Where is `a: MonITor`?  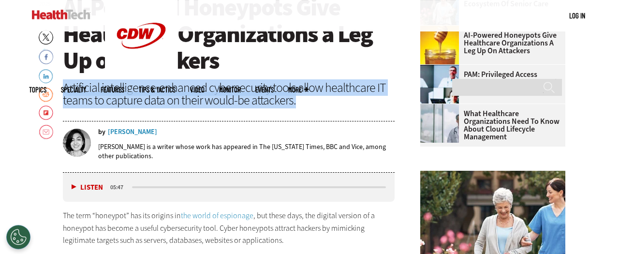
a: MonITor is located at coordinates (230, 89).